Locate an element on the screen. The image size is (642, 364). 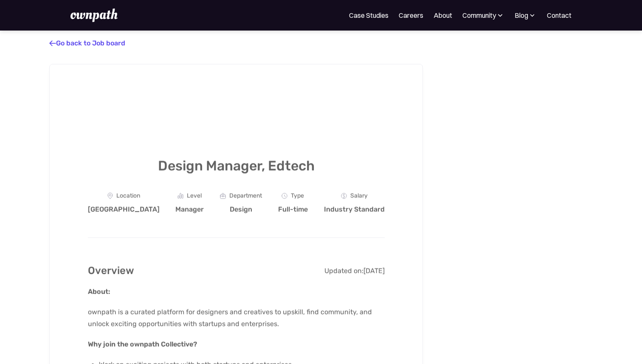
a: Contact is located at coordinates (559, 15).